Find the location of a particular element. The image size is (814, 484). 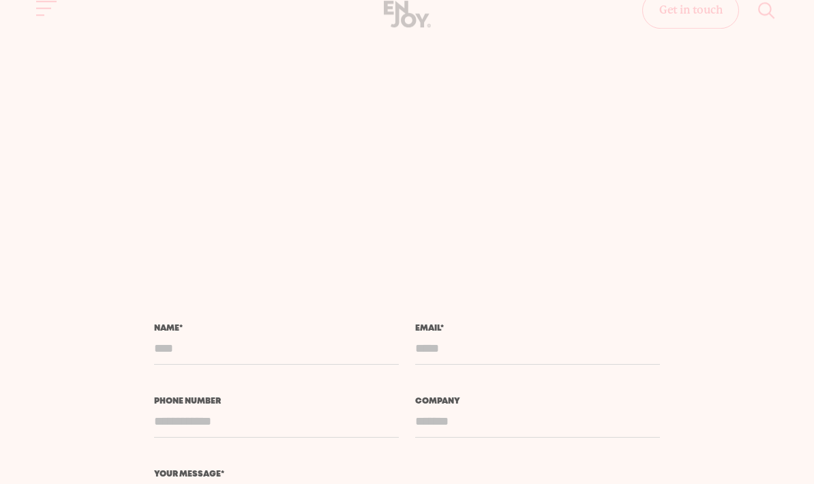

button: Site navigation is located at coordinates (47, 39).